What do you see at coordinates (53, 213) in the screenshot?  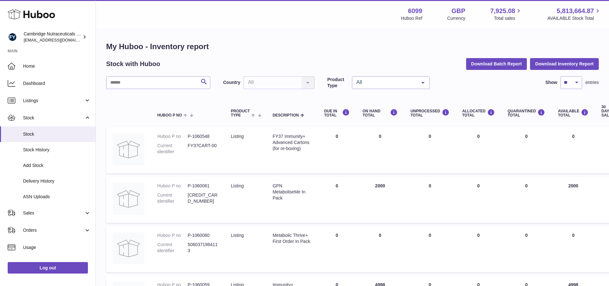 I see `span: Sales` at bounding box center [53, 213].